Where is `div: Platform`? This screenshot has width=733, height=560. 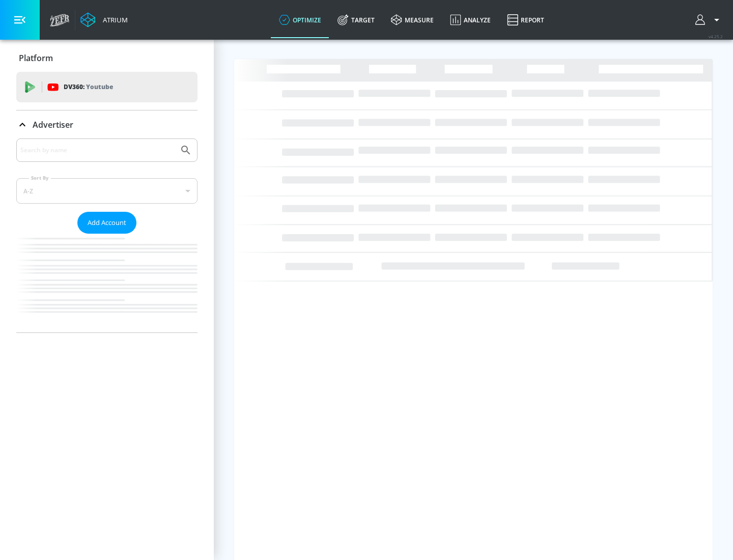
div: Platform is located at coordinates (107, 58).